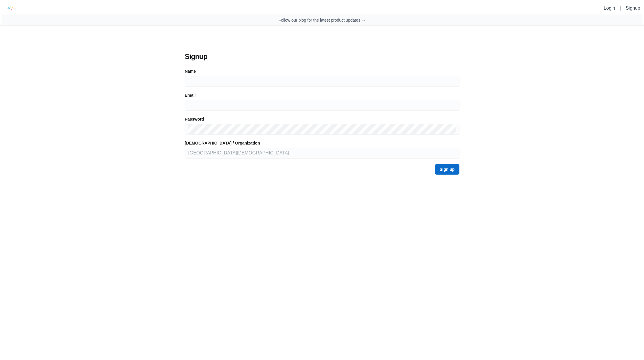 The height and width of the screenshot is (360, 644). What do you see at coordinates (635, 20) in the screenshot?
I see `button: Close banner` at bounding box center [635, 20].